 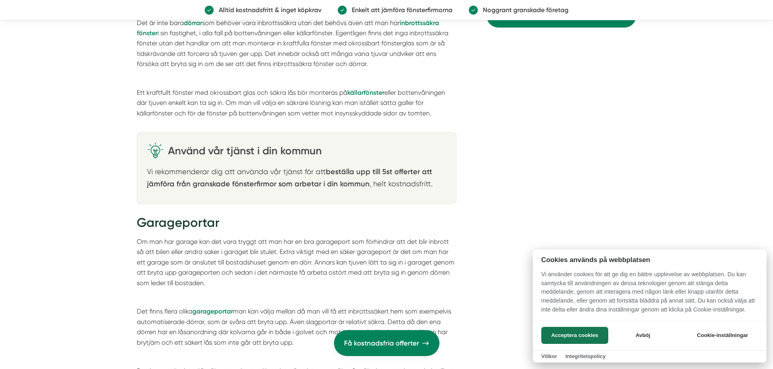 I want to click on button: Cookie-inställningar, so click(x=722, y=336).